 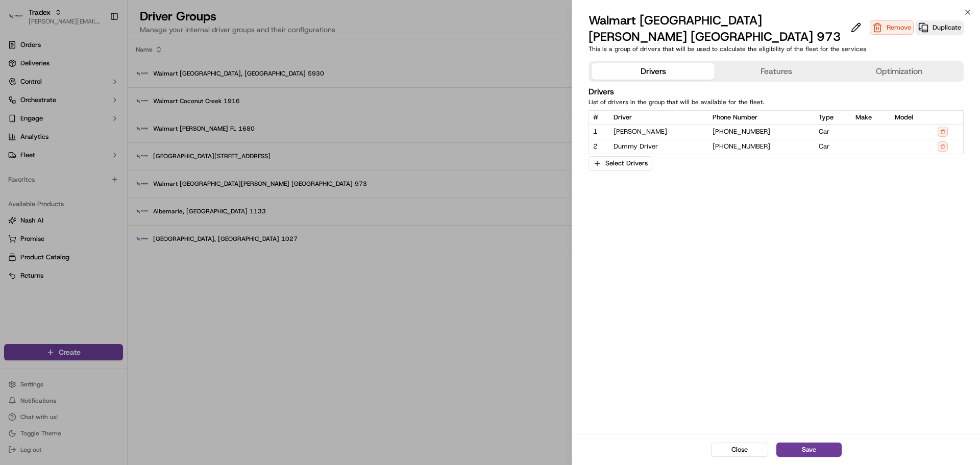 I want to click on button: Optimization, so click(x=898, y=71).